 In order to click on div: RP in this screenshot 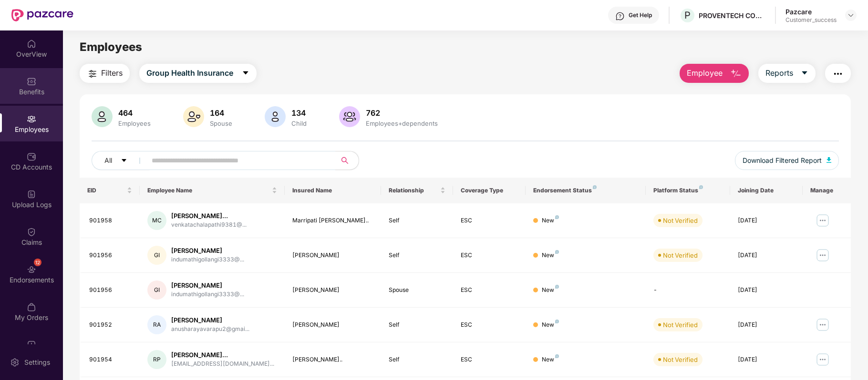, I will do `click(157, 360)`.